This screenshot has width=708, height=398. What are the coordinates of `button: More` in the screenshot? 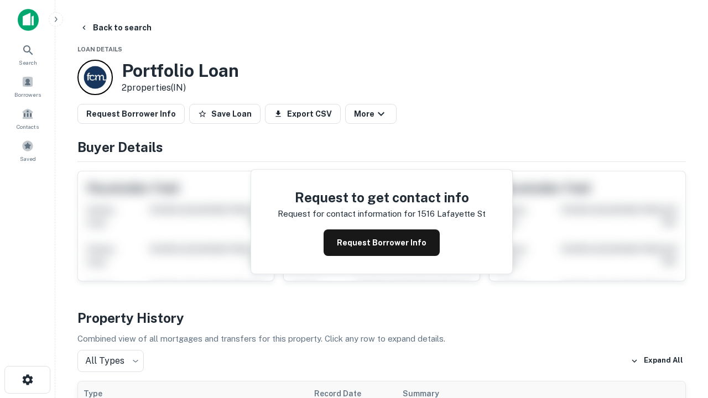 It's located at (371, 114).